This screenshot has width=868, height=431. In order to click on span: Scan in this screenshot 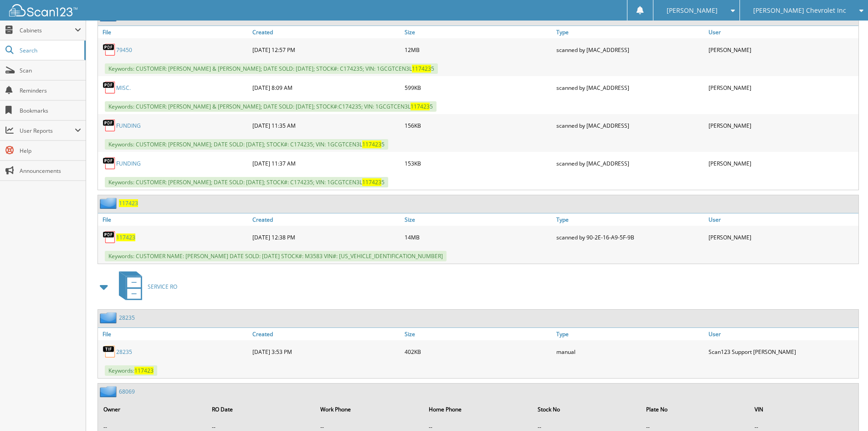, I will do `click(50, 70)`.